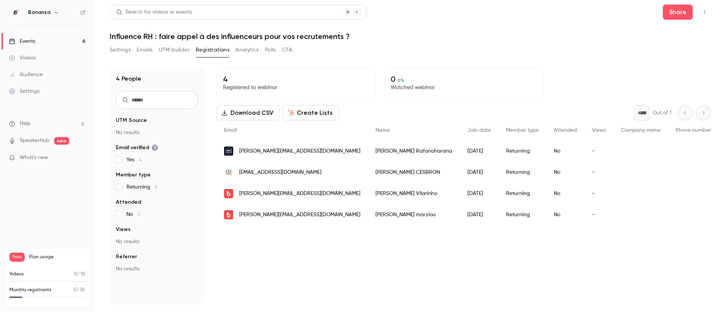  Describe the element at coordinates (137, 148) in the screenshot. I see `span: Email verified` at that location.